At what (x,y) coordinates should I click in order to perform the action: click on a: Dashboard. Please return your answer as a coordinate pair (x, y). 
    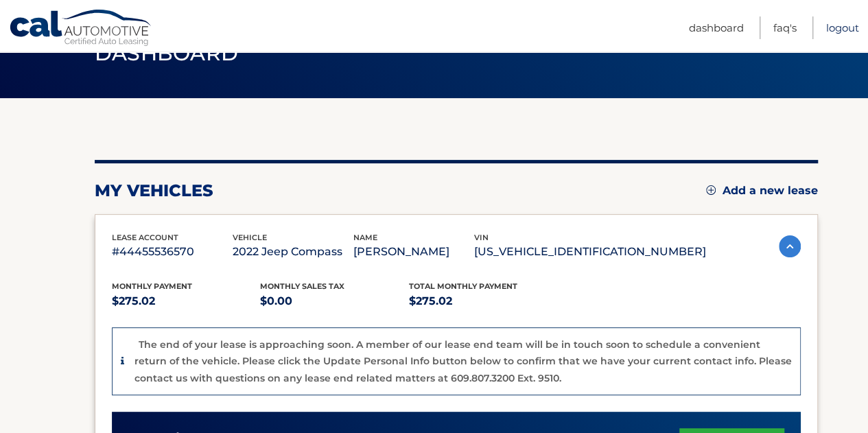
    Looking at the image, I should click on (717, 27).